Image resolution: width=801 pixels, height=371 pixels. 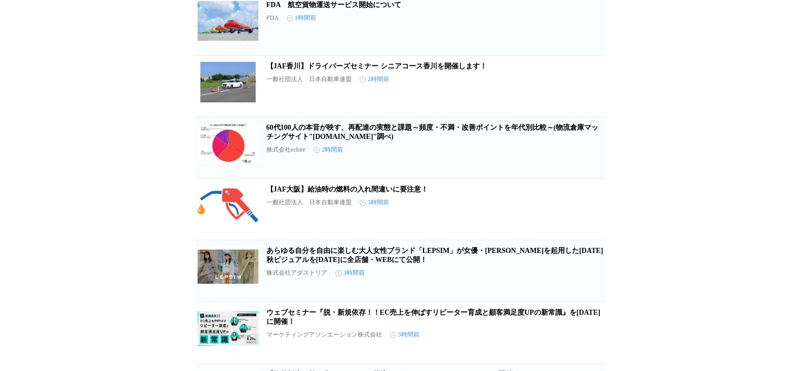 I want to click on p: FDA, so click(x=273, y=18).